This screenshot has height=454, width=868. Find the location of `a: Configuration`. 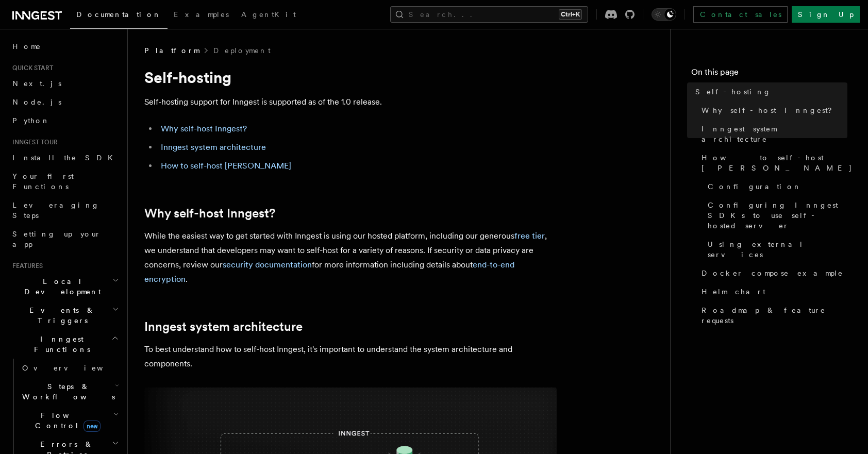

a: Configuration is located at coordinates (775, 186).